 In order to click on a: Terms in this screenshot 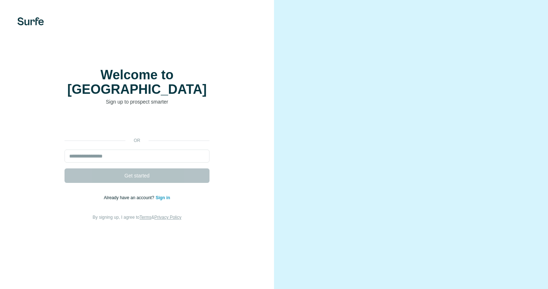, I will do `click(145, 218)`.